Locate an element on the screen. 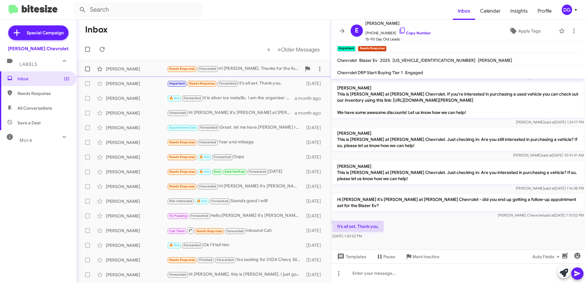  div: Oops is located at coordinates (235, 157).